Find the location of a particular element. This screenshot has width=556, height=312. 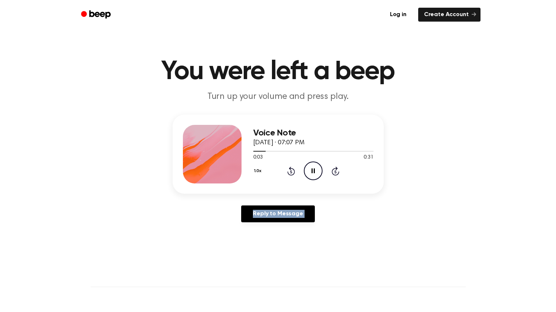

a: Log in is located at coordinates (398, 15).